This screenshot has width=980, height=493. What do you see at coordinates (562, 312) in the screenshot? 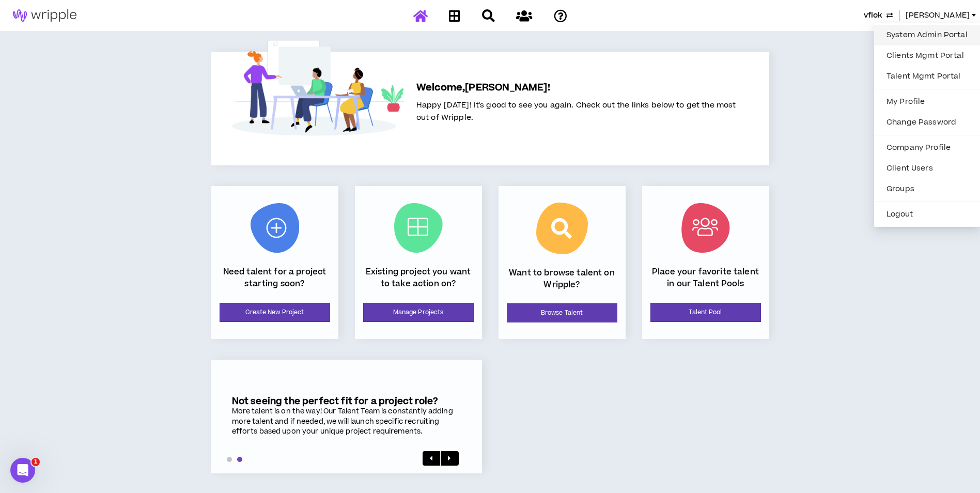
I see `a: Browse Talent` at bounding box center [562, 312].